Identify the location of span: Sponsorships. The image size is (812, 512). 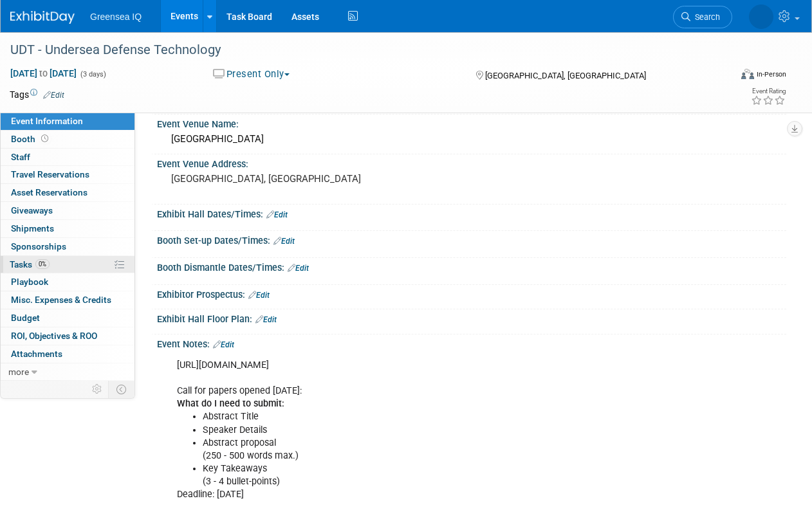
(38, 246).